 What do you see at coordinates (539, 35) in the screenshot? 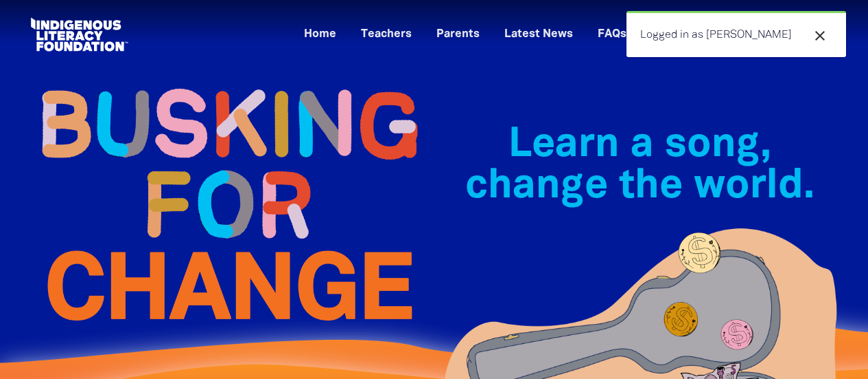
I see `a: Latest News` at bounding box center [539, 35].